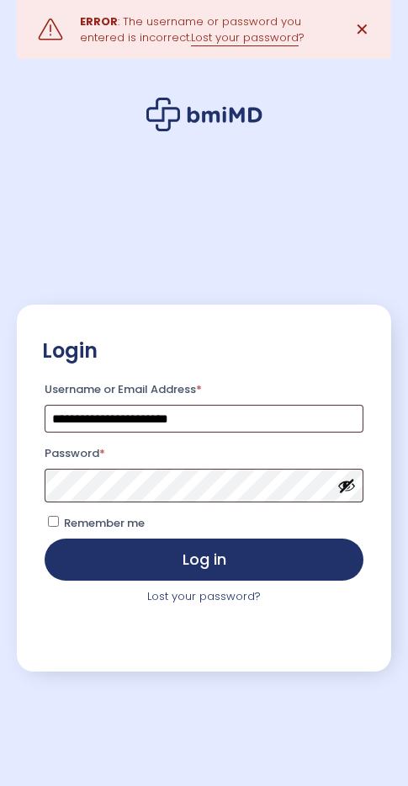 The width and height of the screenshot is (408, 786). What do you see at coordinates (104, 523) in the screenshot?
I see `span: Remember me` at bounding box center [104, 523].